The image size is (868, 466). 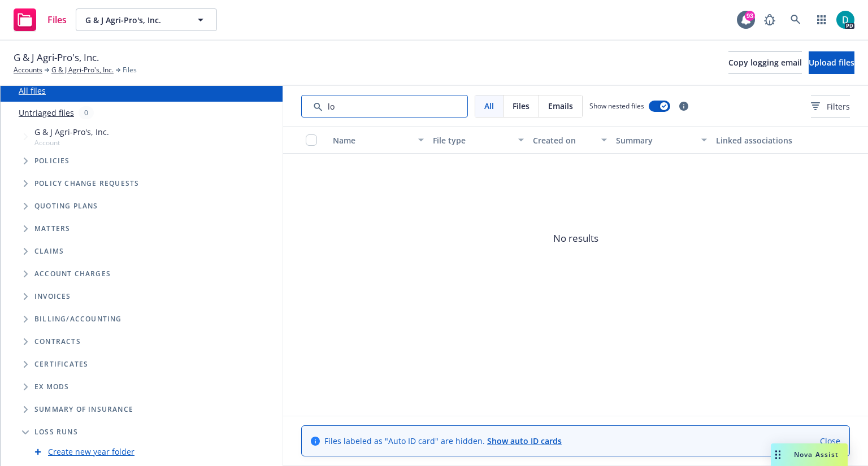 I want to click on div: Summary, so click(x=655, y=140).